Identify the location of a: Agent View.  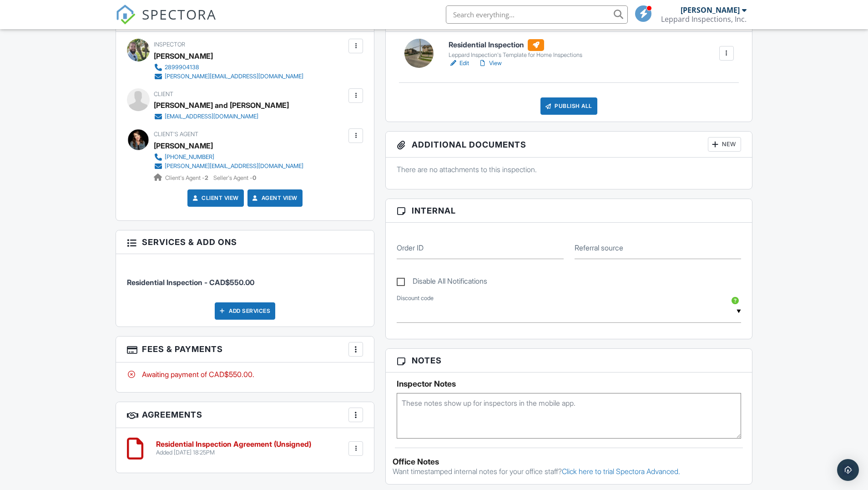
(274, 198).